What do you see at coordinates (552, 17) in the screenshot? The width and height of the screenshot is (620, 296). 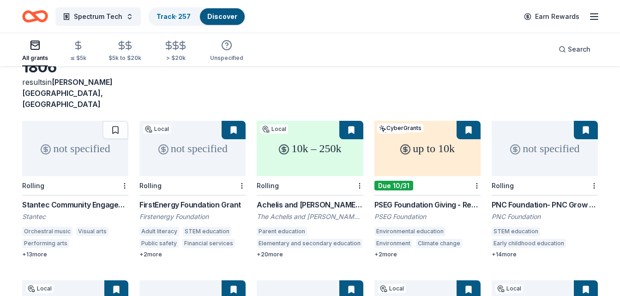 I see `a: Earn Rewards` at bounding box center [552, 17].